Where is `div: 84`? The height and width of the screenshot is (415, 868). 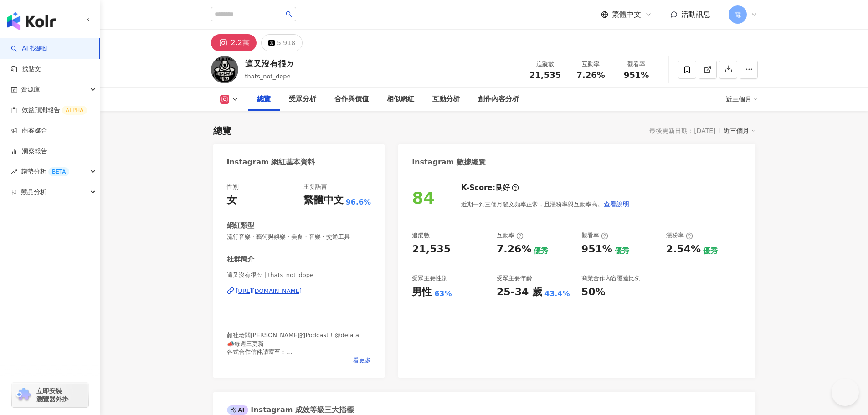
div: 84 is located at coordinates (424, 197).